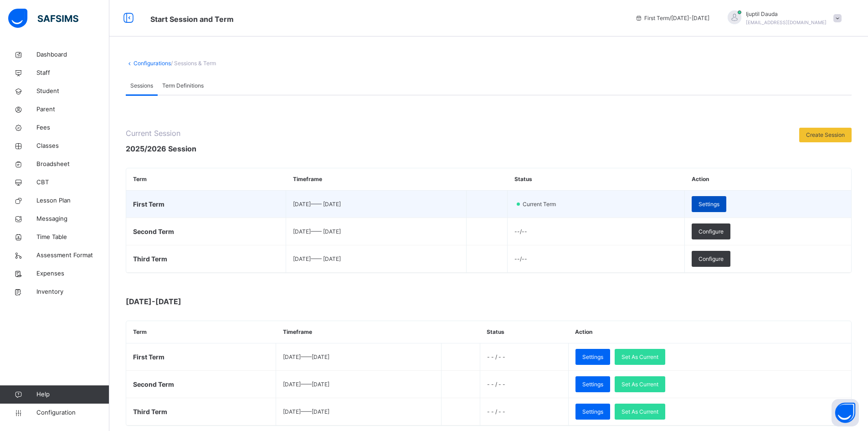  I want to click on span: session/term information, so click(672, 18).